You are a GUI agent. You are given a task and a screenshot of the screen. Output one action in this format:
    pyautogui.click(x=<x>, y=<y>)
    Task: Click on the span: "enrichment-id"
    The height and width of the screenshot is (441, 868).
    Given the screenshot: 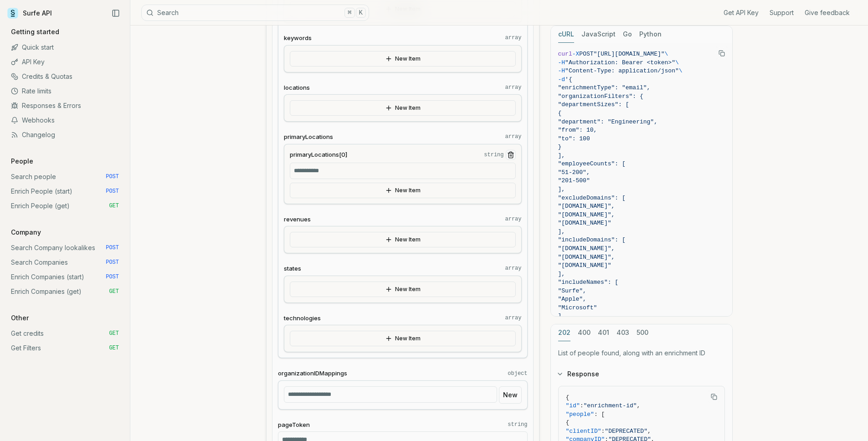 What is the action you would take?
    pyautogui.click(x=610, y=406)
    